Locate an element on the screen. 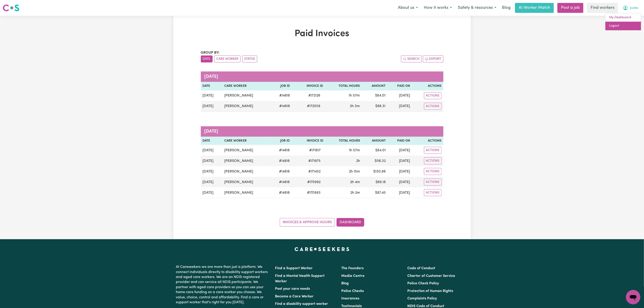 The width and height of the screenshot is (644, 308). a: Careseekers home page is located at coordinates (322, 249).